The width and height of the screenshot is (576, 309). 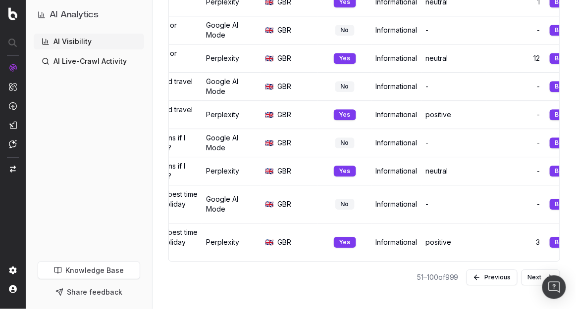 I want to click on img: Botify logo, so click(x=13, y=14).